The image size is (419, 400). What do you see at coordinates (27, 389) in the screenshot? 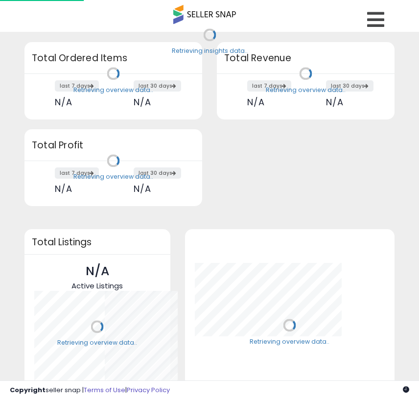
I see `strong: Copyright` at bounding box center [27, 389].